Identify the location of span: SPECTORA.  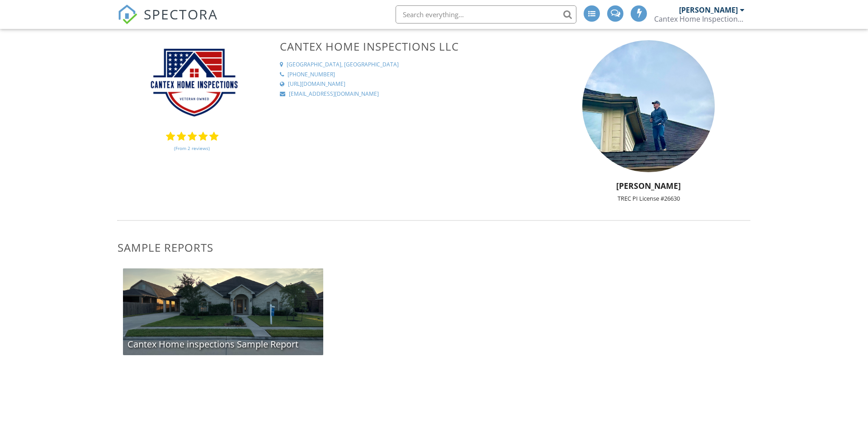
(181, 14).